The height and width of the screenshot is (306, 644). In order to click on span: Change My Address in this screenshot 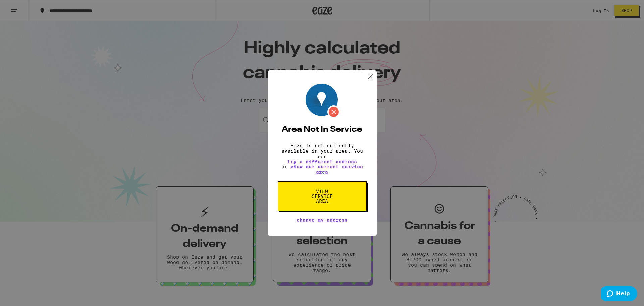, I will do `click(322, 220)`.